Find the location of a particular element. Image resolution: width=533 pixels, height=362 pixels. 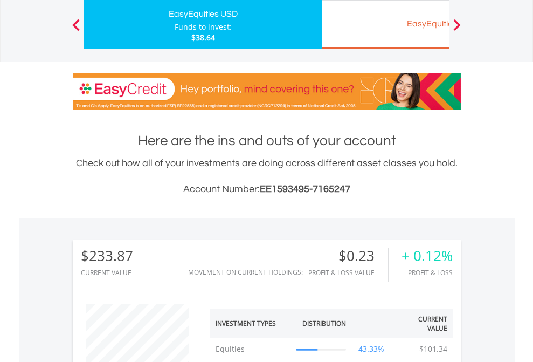

div: EasyEquities USD is located at coordinates (203, 14).